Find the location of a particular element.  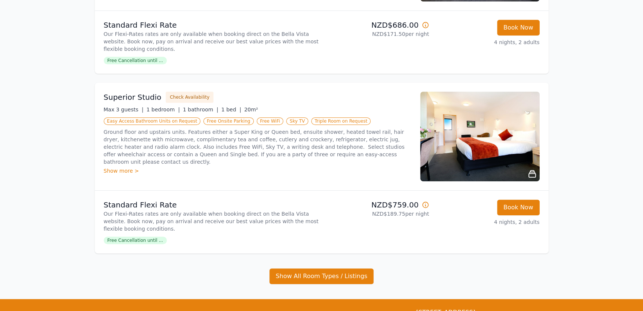

div: Show more > is located at coordinates (258, 171).